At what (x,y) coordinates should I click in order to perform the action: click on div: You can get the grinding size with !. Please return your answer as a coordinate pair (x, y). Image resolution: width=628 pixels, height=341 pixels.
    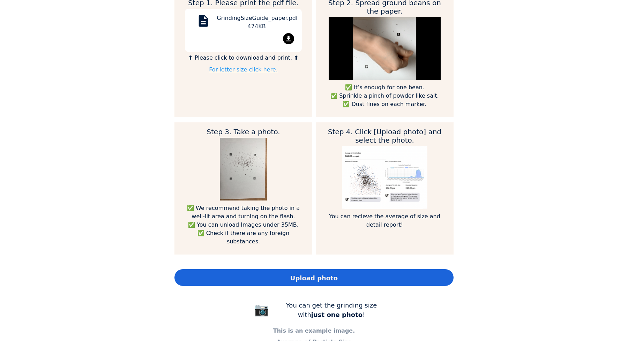
    Looking at the image, I should click on (332, 310).